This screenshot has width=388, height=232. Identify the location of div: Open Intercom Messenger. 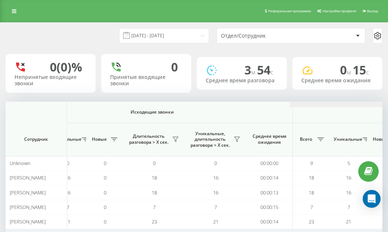
(372, 199).